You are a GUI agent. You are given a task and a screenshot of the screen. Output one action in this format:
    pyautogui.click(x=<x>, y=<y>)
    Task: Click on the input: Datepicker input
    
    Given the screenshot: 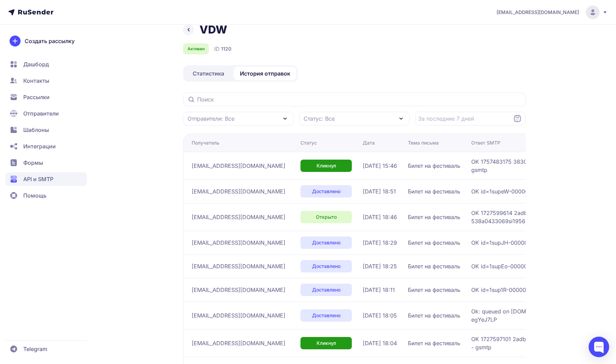 What is the action you would take?
    pyautogui.click(x=470, y=119)
    